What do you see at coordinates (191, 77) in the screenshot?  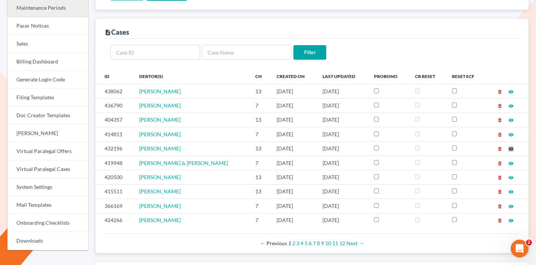 I see `th: Debtor(s)` at bounding box center [191, 77].